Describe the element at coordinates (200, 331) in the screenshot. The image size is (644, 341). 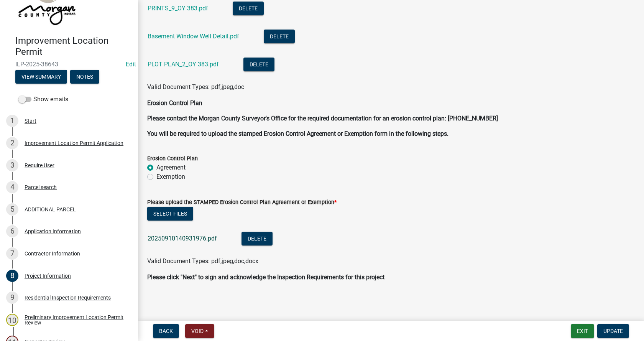
I see `button: Void` at that location.